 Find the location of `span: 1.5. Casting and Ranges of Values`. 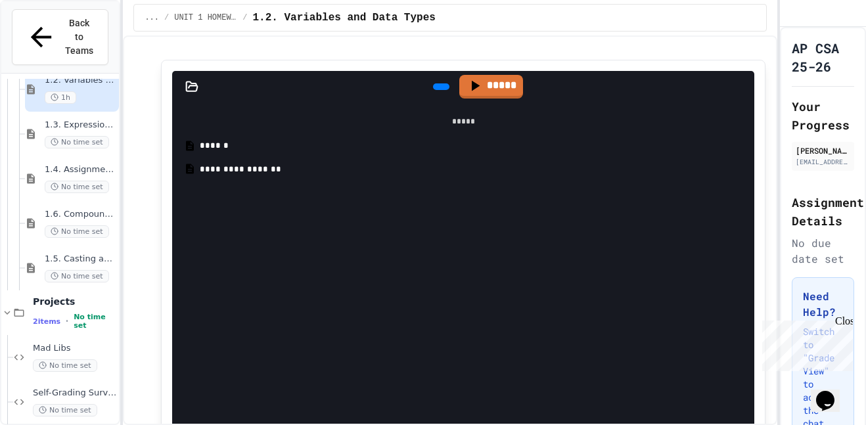

span: 1.5. Casting and Ranges of Values is located at coordinates (80, 259).